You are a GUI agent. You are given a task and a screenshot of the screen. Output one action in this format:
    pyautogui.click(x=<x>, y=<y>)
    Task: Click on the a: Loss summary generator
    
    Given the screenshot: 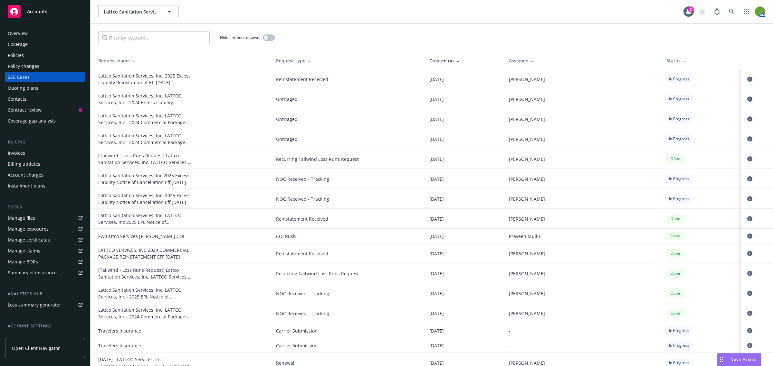 What is the action you would take?
    pyautogui.click(x=45, y=305)
    